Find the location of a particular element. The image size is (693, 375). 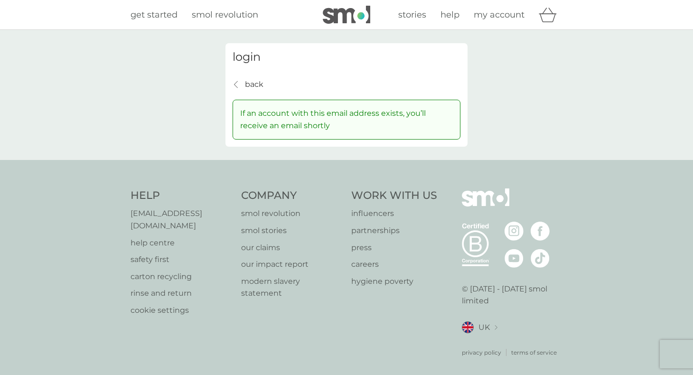

p: our claims is located at coordinates (291, 248).